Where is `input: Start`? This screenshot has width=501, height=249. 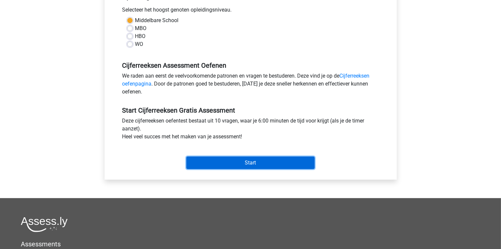 input: Start is located at coordinates (250, 163).